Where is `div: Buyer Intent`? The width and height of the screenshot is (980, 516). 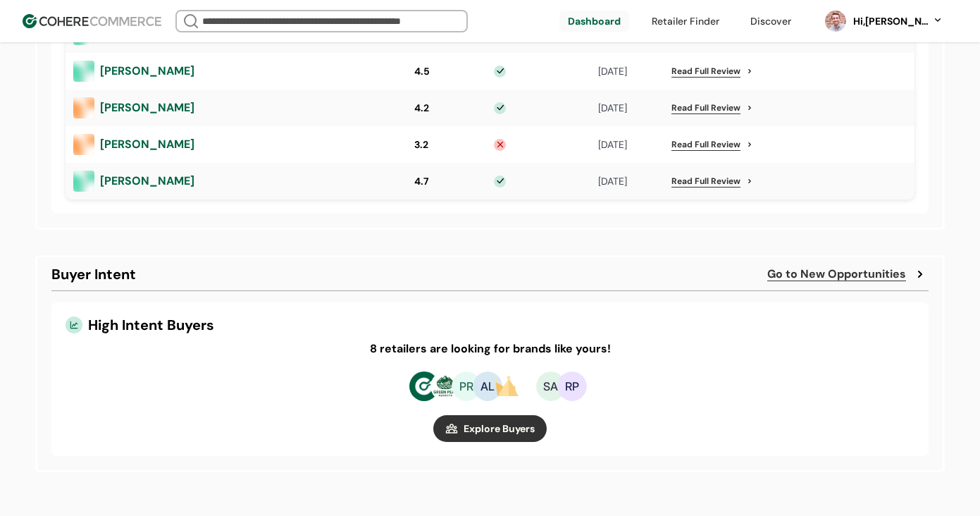
div: Buyer Intent is located at coordinates (94, 274).